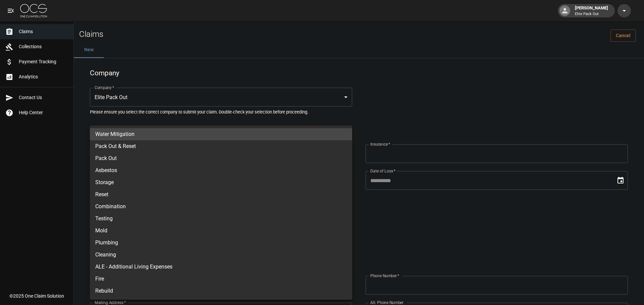 The image size is (644, 305). What do you see at coordinates (221, 182) in the screenshot?
I see `li: Storage` at bounding box center [221, 182].